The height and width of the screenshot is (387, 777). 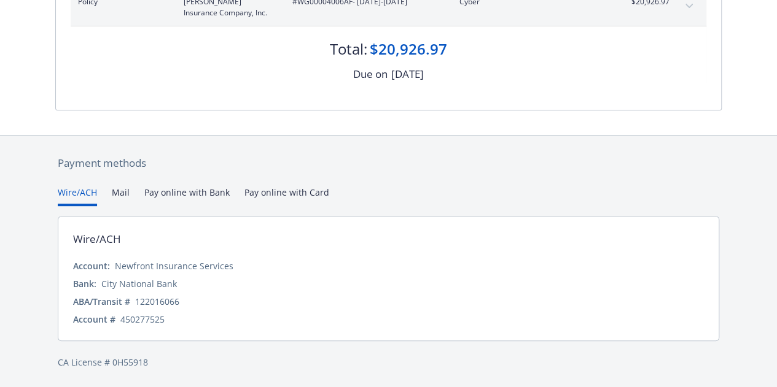 What do you see at coordinates (408, 49) in the screenshot?
I see `div: $20,926.97` at bounding box center [408, 49].